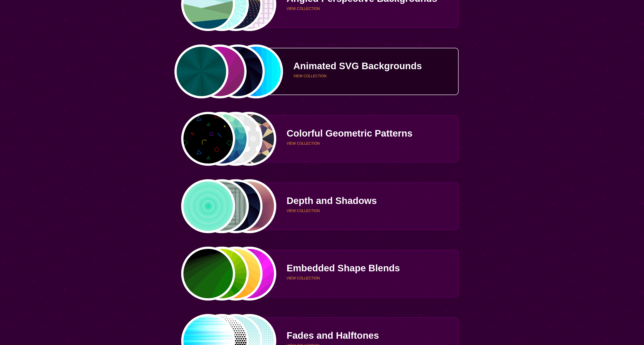 The image size is (644, 345). What do you see at coordinates (374, 66) in the screenshot?
I see `p: Animated SVG Backgrounds` at bounding box center [374, 66].